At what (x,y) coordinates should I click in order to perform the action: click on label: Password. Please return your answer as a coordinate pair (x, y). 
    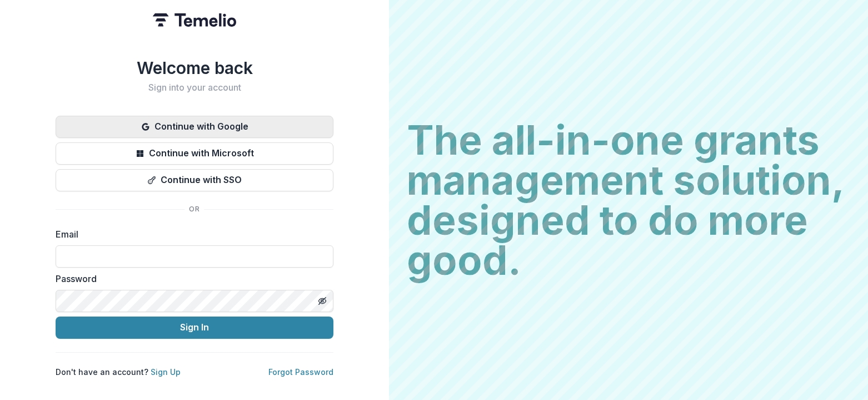
    Looking at the image, I should click on (191, 278).